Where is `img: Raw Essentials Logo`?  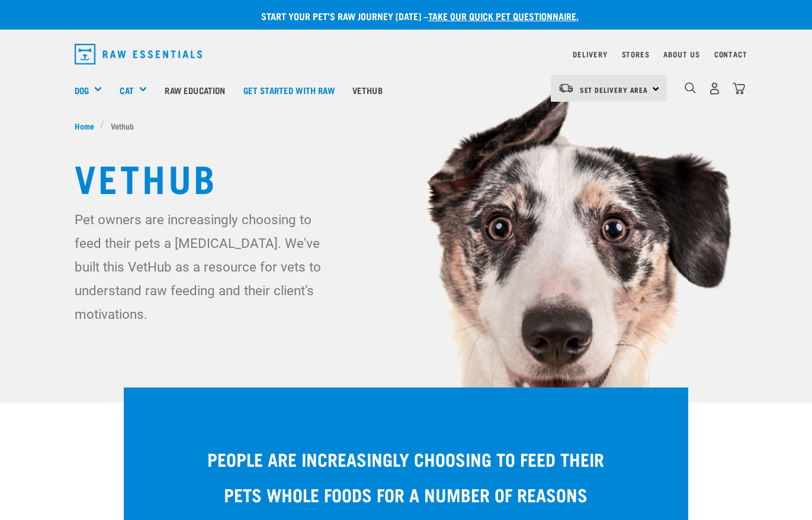
img: Raw Essentials Logo is located at coordinates (139, 54).